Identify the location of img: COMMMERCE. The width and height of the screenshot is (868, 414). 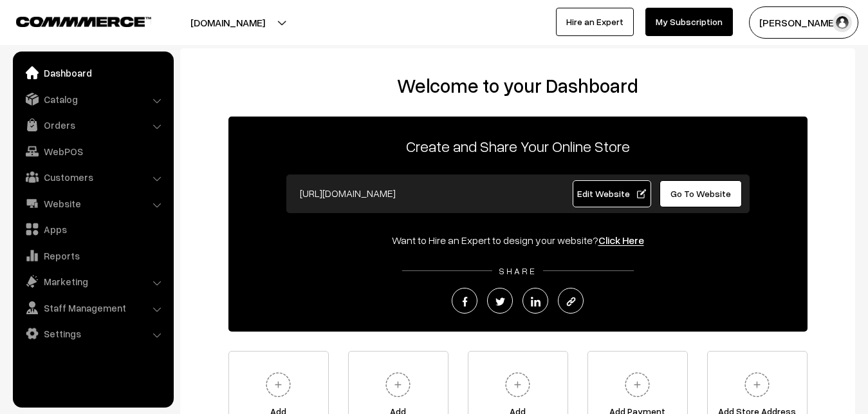
(83, 21).